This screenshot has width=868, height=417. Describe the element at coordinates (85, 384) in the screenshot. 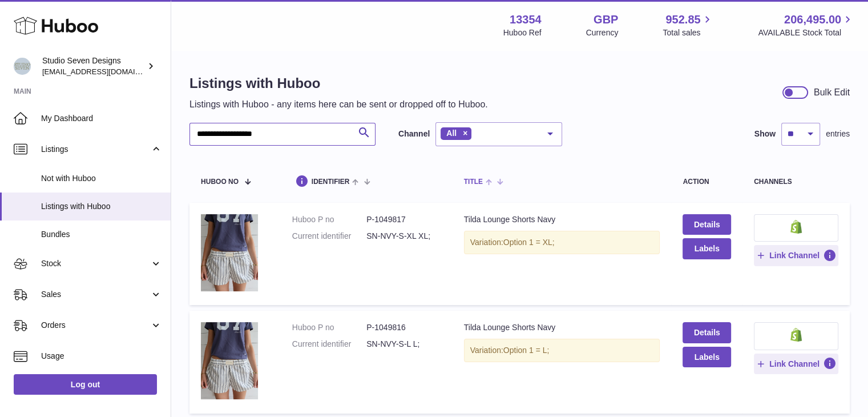

I see `a: Log out` at that location.